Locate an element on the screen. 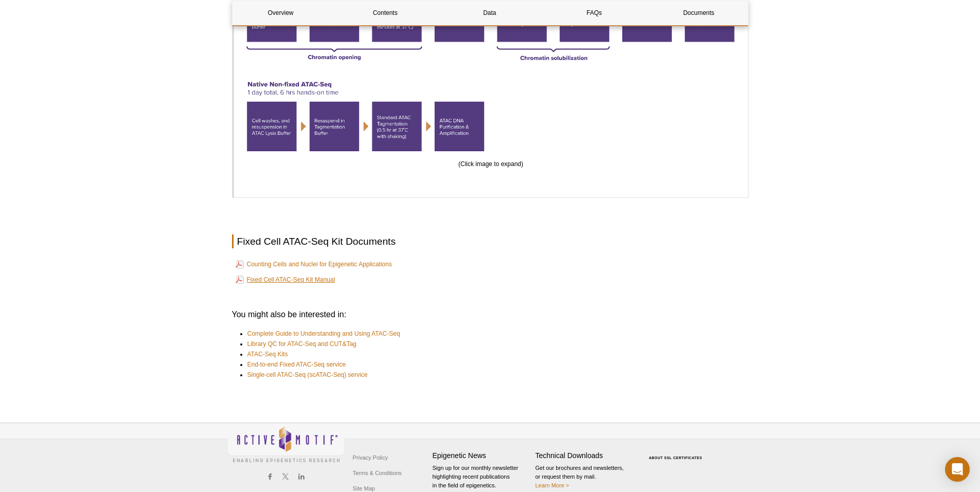 This screenshot has height=492, width=980. p: Get our brochures and newsletters, or request them by mail. is located at coordinates (584, 477).